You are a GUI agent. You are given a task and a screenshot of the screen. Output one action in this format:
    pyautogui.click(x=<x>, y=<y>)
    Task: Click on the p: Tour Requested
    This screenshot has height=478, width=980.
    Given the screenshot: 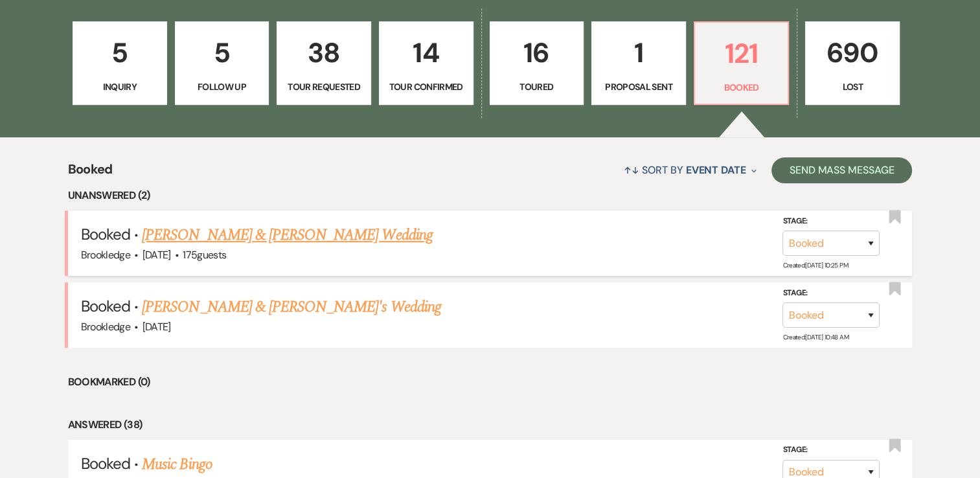 What is the action you would take?
    pyautogui.click(x=323, y=87)
    